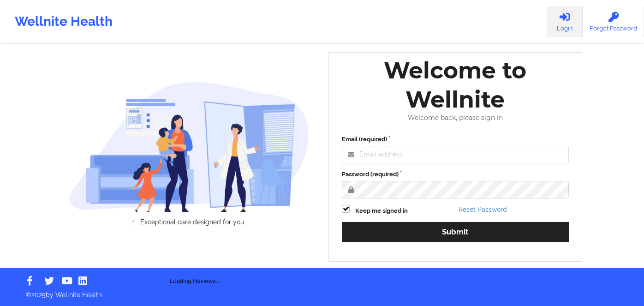 The height and width of the screenshot is (306, 644). What do you see at coordinates (564, 22) in the screenshot?
I see `a: Login` at bounding box center [564, 22].